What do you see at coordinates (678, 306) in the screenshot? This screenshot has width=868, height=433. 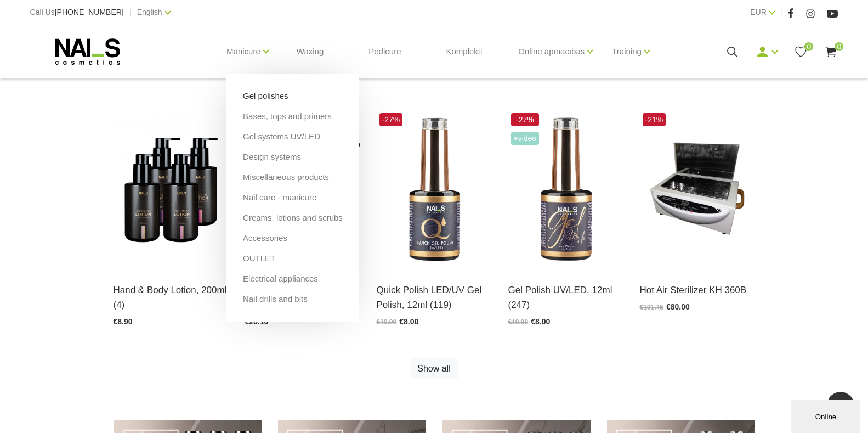 I see `span: €80.00` at bounding box center [678, 306].